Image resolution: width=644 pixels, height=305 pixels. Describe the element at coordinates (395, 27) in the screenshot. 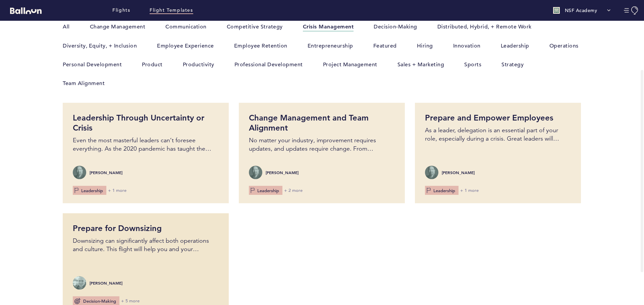

I see `label: Decision-Making` at that location.